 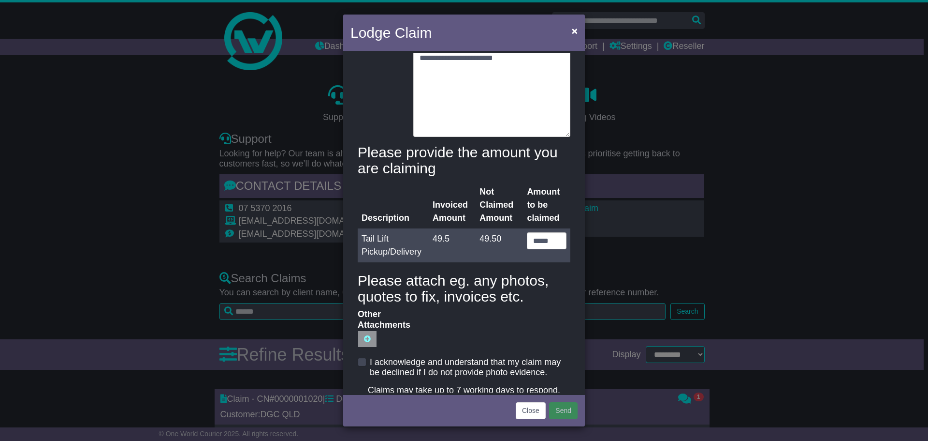 I want to click on th: Amount to be claimed, so click(x=547, y=205).